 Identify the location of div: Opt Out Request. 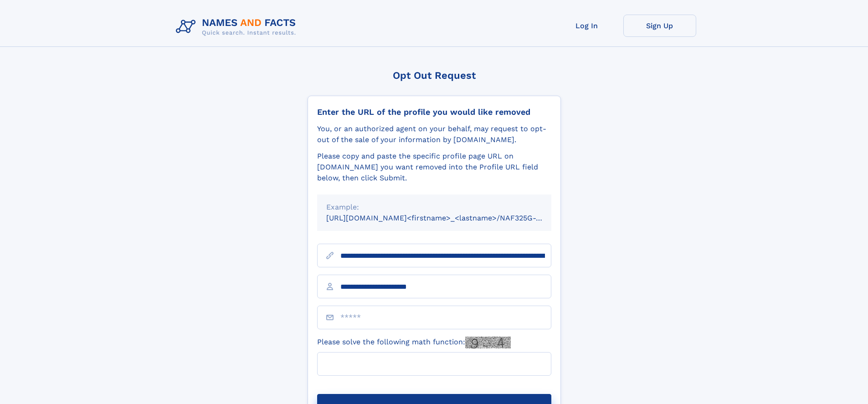
(434, 75).